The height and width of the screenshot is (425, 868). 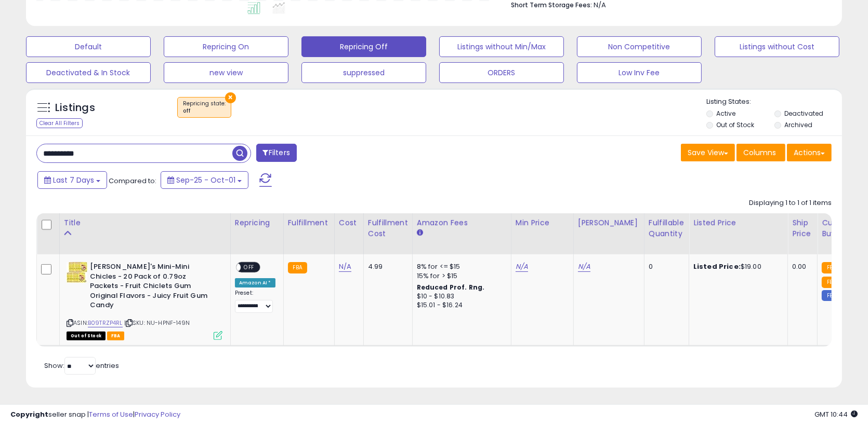 I want to click on strong: Copyright, so click(x=29, y=414).